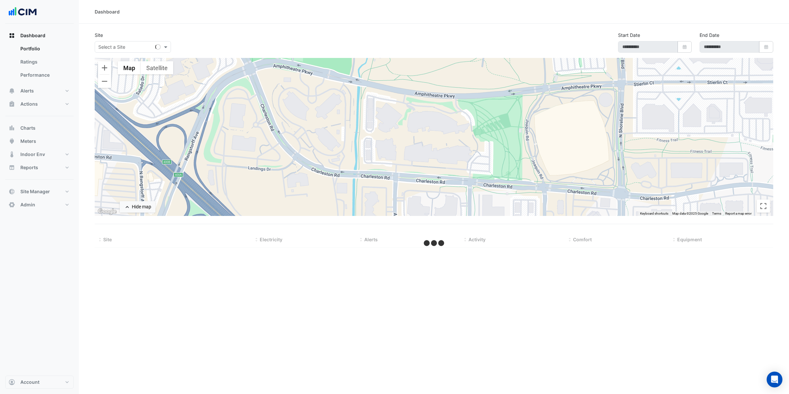 Image resolution: width=789 pixels, height=394 pixels. Describe the element at coordinates (29, 104) in the screenshot. I see `span: Actions` at that location.